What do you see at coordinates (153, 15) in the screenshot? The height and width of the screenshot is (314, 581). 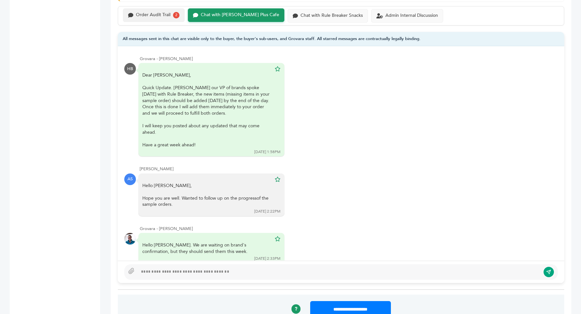 I see `div: Order Audit Trail` at bounding box center [153, 15].